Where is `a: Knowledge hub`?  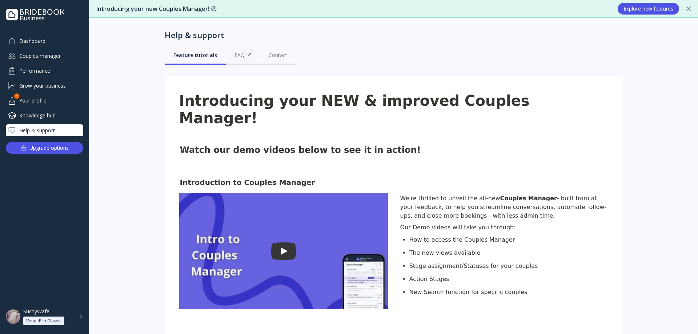 a: Knowledge hub is located at coordinates (44, 115).